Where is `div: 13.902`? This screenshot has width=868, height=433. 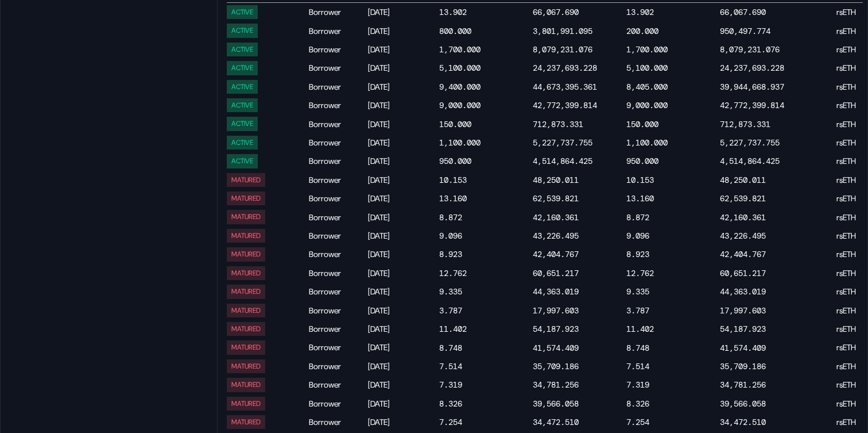
div: 13.902 is located at coordinates (640, 12).